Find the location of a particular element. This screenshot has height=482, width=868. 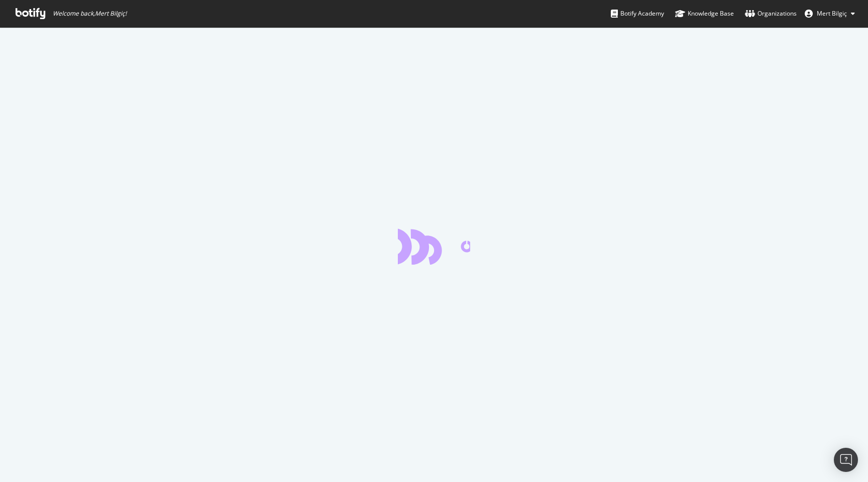

div: animation is located at coordinates (434, 247).